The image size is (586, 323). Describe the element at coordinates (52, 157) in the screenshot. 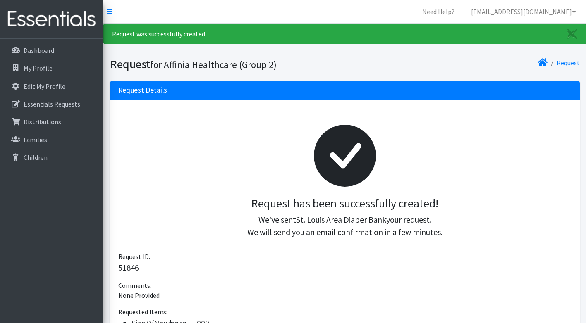

I see `a: Children` at that location.